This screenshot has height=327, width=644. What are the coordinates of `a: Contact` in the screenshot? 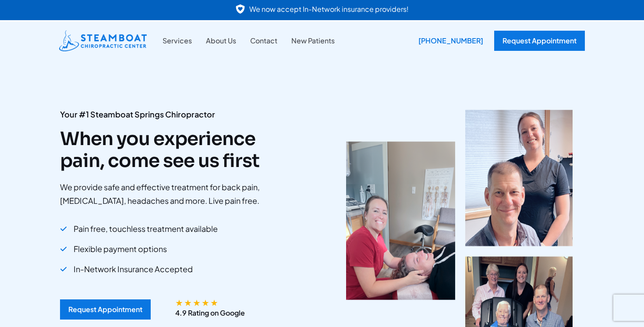 It's located at (264, 41).